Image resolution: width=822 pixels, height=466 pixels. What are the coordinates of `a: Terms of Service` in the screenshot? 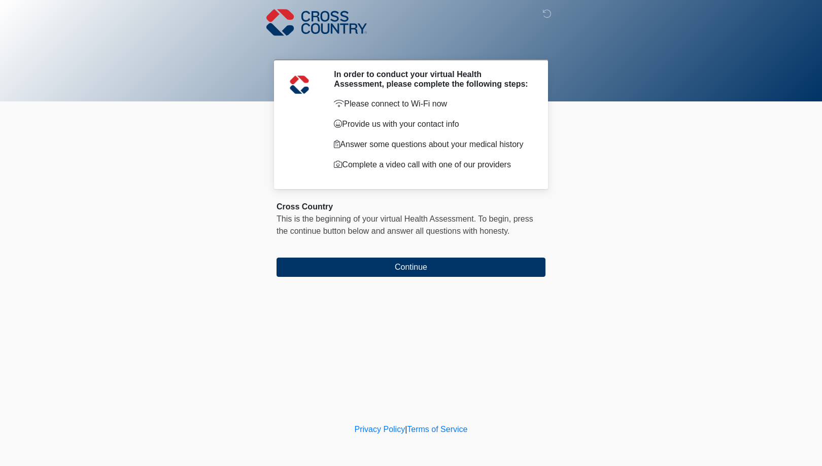 It's located at (437, 429).